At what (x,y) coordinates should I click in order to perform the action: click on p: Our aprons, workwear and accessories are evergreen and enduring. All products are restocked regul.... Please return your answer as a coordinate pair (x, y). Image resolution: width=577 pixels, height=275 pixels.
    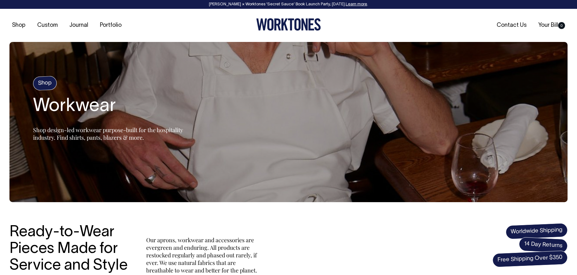
    Looking at the image, I should click on (203, 255).